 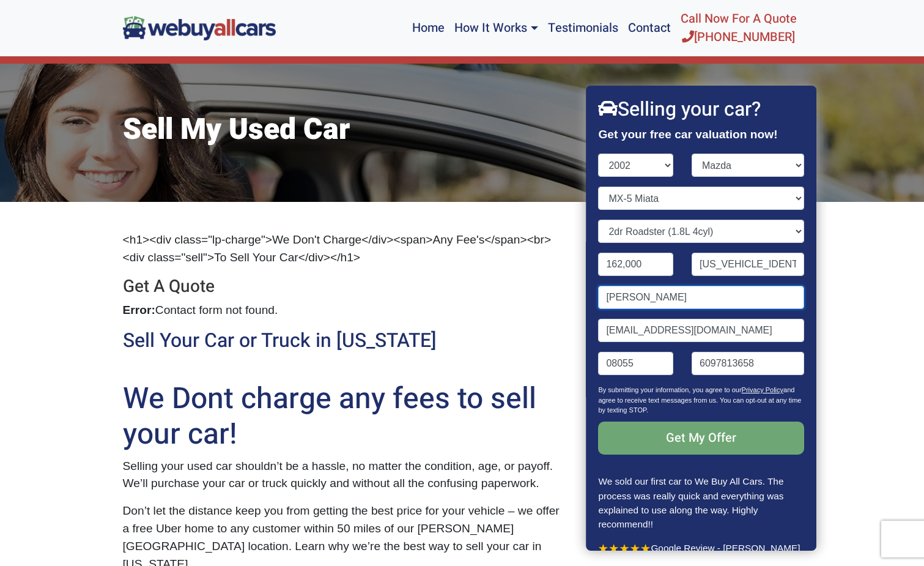 What do you see at coordinates (701, 330) in the screenshot?
I see `input: Email` at bounding box center [701, 330].